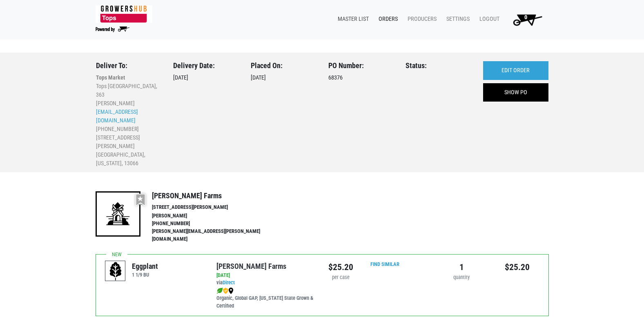  What do you see at coordinates (516, 93) in the screenshot?
I see `a: SHOW PO` at bounding box center [516, 93].